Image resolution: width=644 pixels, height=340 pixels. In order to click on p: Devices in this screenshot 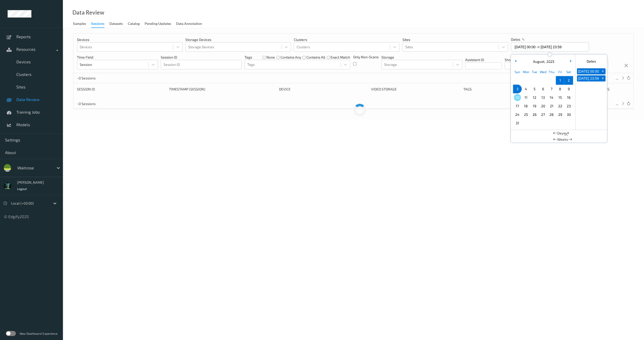, I will do `click(129, 39)`.